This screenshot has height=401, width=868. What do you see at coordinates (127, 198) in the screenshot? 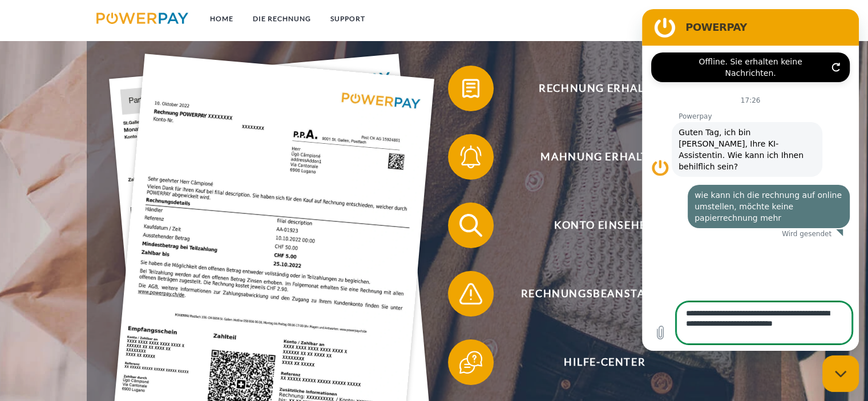
I see `span: wie kann ich die rechnung auf online umstellen, möchte keine papierrechnung mehr` at bounding box center [127, 198].